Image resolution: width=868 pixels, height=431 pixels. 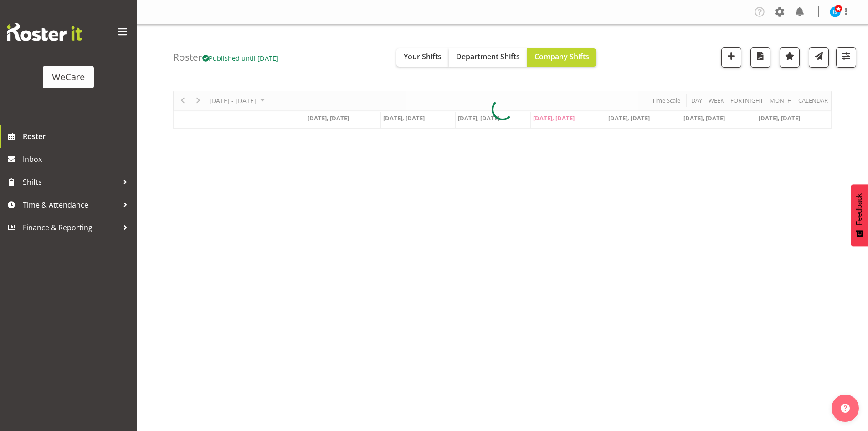 What do you see at coordinates (422, 57) in the screenshot?
I see `button: Your Shifts` at bounding box center [422, 57].